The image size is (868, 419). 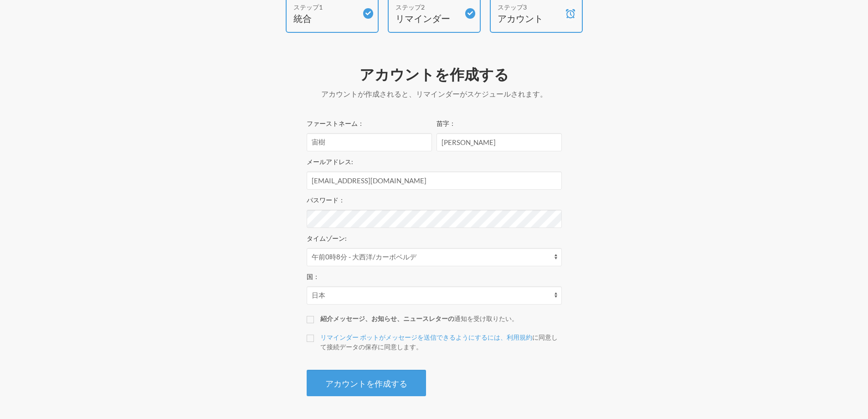 What do you see at coordinates (330, 162) in the screenshot?
I see `font: メールアドレス:` at bounding box center [330, 162].